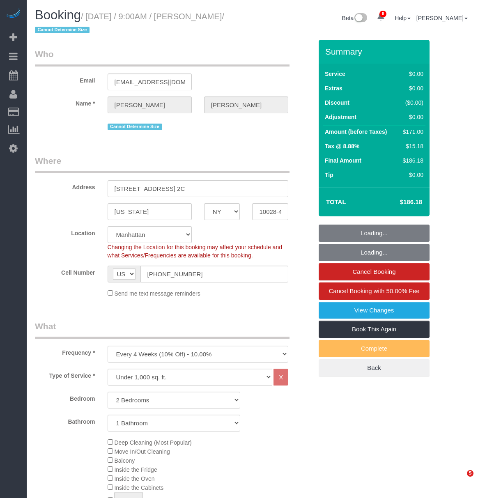 This screenshot has width=478, height=498. I want to click on div: $15.18, so click(412, 146).